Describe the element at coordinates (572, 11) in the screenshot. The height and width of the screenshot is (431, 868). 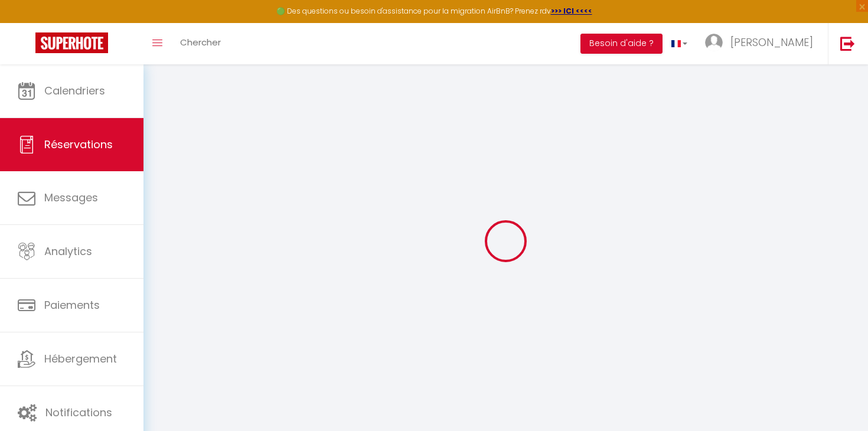
I see `strong: >>> ICI <<<<` at that location.